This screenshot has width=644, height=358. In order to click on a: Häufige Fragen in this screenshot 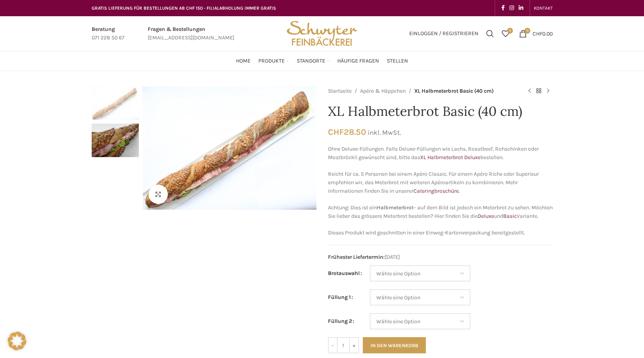, I will do `click(358, 61)`.